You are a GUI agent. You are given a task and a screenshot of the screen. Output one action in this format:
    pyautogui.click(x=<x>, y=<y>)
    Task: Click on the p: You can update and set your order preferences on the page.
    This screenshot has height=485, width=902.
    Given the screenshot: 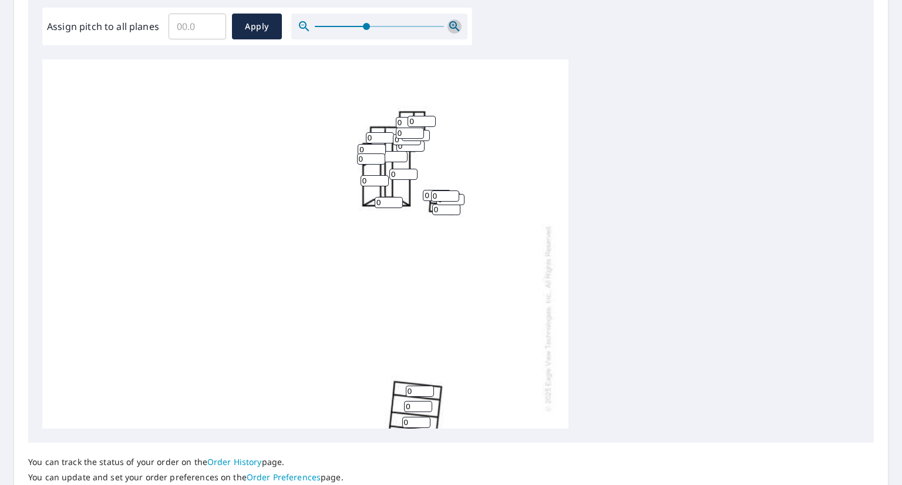 What is the action you would take?
    pyautogui.click(x=186, y=477)
    